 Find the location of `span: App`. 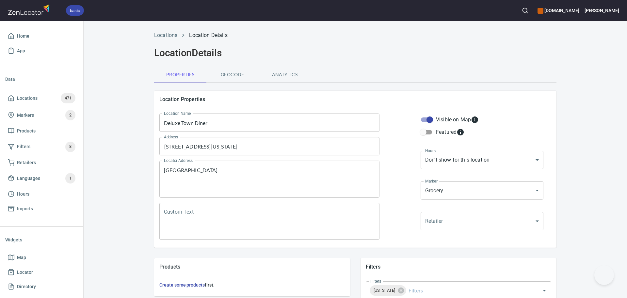

span: App is located at coordinates (21, 51).